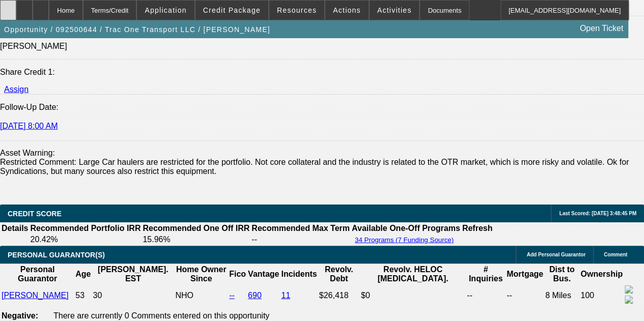 Image resolution: width=644 pixels, height=321 pixels. What do you see at coordinates (406, 228) in the screenshot?
I see `th: Available One-Off Programs` at bounding box center [406, 228].